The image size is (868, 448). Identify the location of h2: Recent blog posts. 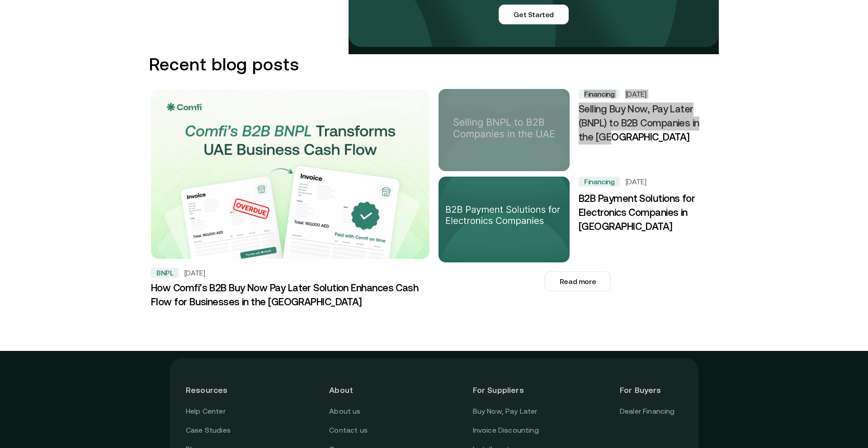
(434, 64).